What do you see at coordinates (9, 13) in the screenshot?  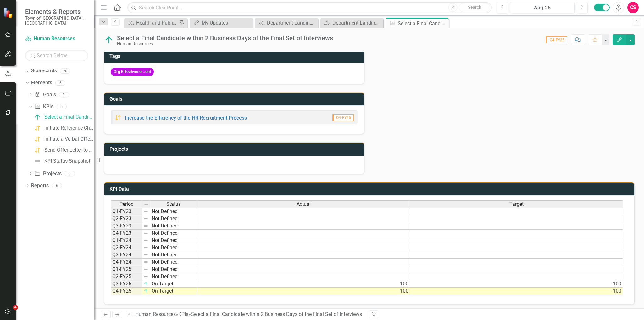 I see `img: ClearPoint Strategy` at bounding box center [9, 13].